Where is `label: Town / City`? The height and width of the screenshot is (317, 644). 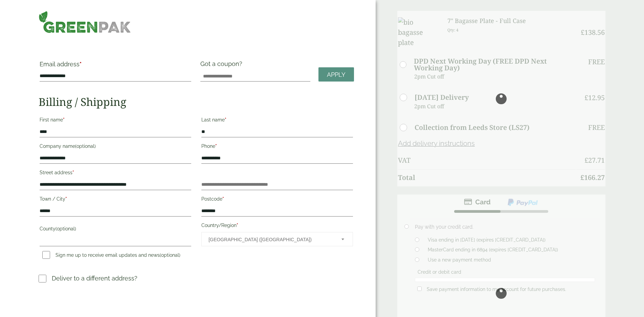 label: Town / City is located at coordinates (115, 200).